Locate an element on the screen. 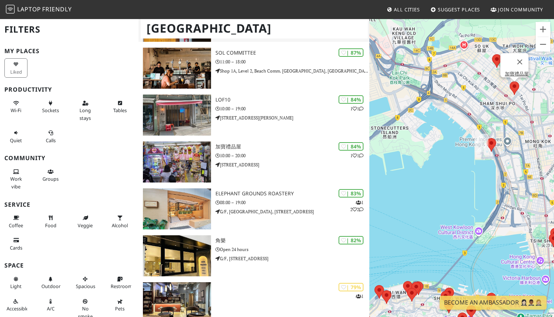 Image resolution: width=554 pixels, height=317 pixels. a: Join Community is located at coordinates (516, 10).